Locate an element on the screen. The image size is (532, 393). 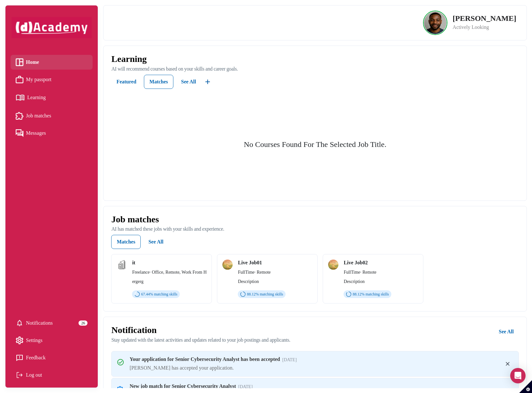
p: New job match for Senior Cybersecurity Analyst is located at coordinates (183, 386).